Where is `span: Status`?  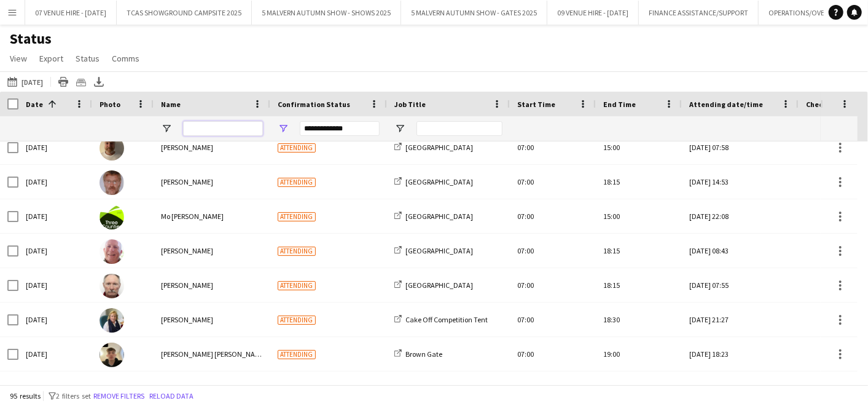 span: Status is located at coordinates (87, 59).